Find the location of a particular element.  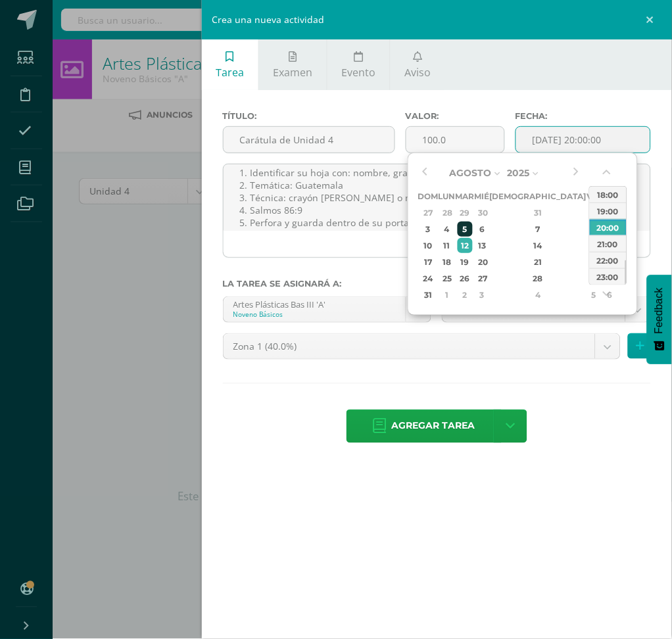

div: 20 is located at coordinates (482, 262).